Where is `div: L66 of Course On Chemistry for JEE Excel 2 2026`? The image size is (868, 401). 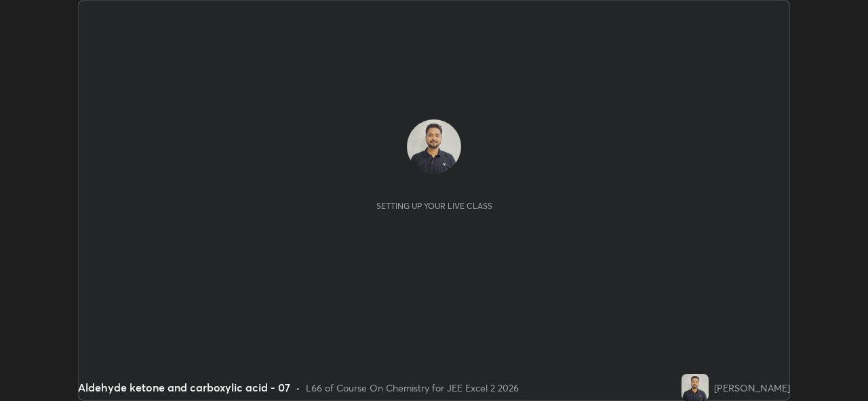
div: L66 of Course On Chemistry for JEE Excel 2 2026 is located at coordinates (413, 387).